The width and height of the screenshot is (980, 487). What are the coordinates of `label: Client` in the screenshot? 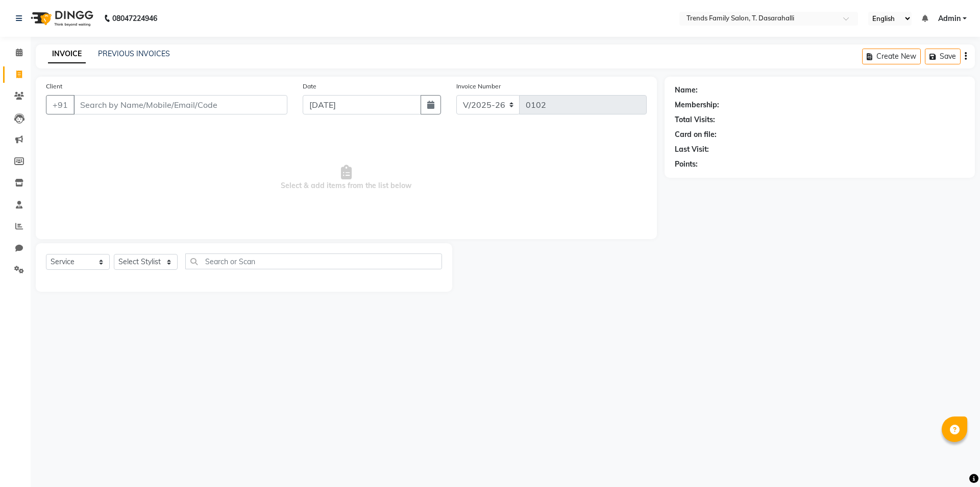 It's located at (54, 86).